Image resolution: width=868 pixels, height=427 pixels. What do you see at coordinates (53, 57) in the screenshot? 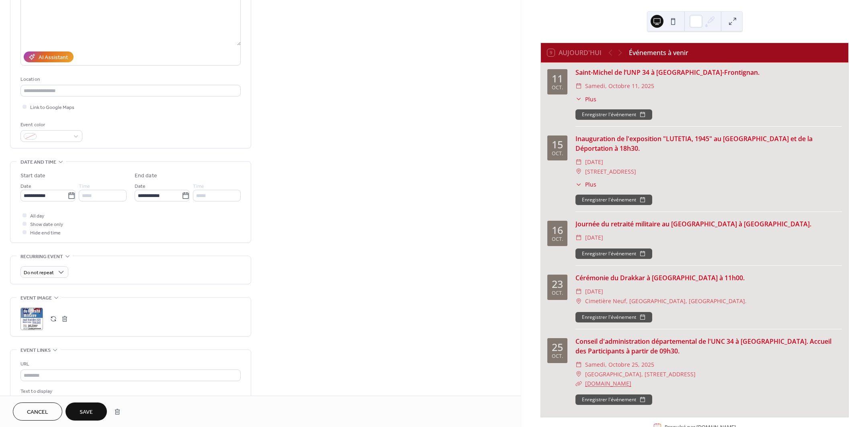
I see `div: AI Assistant` at bounding box center [53, 57].